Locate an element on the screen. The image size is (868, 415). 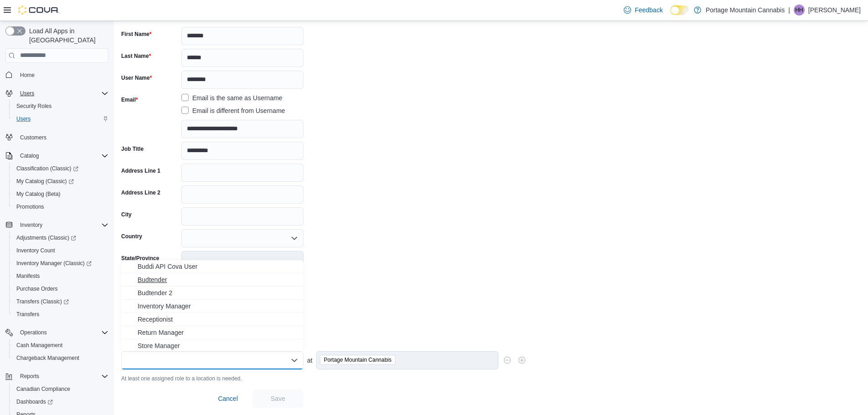
span: Buddi API Cova User is located at coordinates (218, 266).